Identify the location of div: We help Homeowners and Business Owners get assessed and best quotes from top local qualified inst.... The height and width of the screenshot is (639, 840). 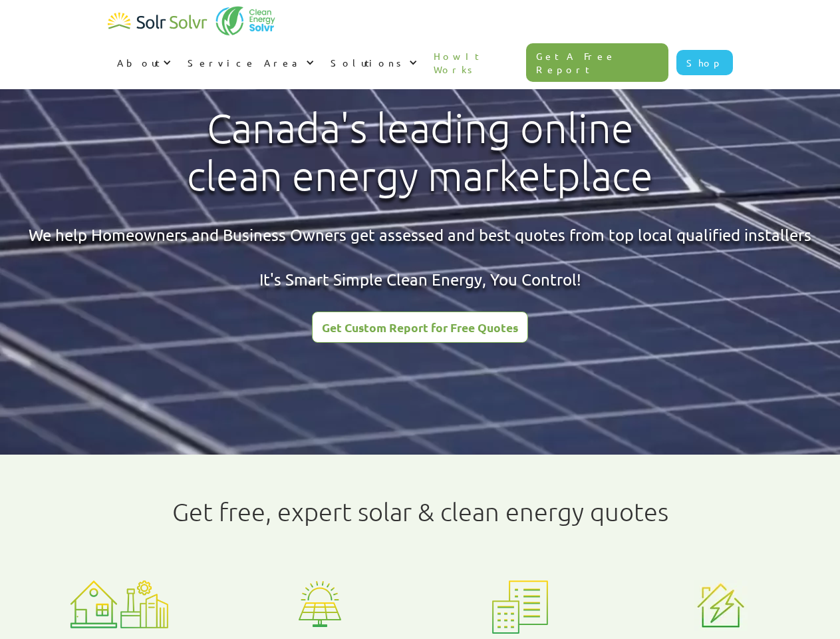
(420, 257).